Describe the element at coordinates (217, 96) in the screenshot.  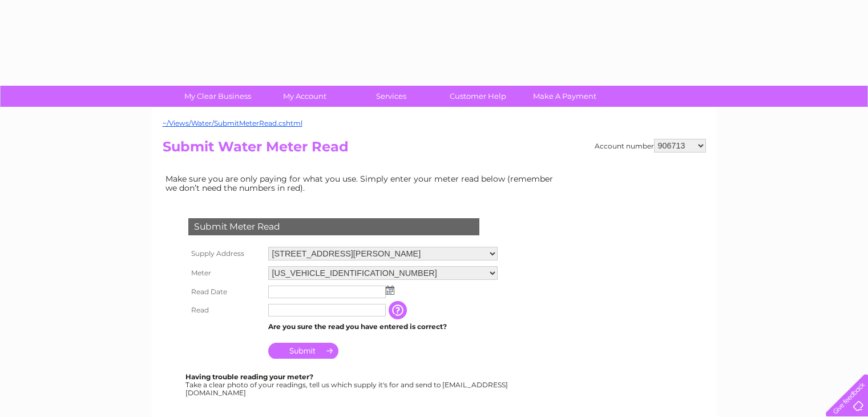
I see `a: My Clear Business` at that location.